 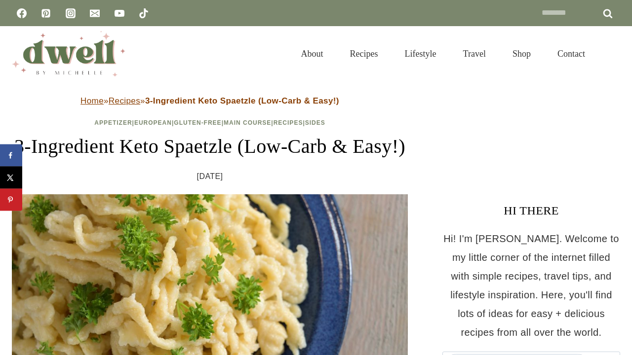 I want to click on a: Home, so click(x=92, y=101).